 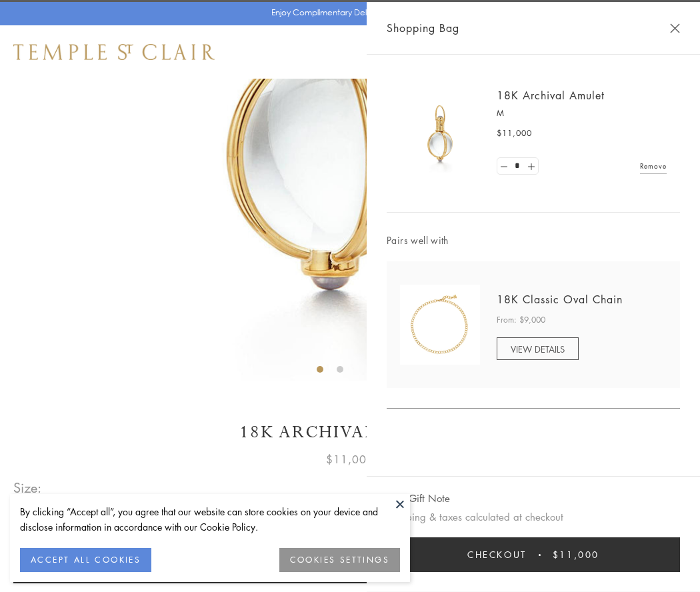 I want to click on button: COOKIES SETTINGS, so click(x=339, y=560).